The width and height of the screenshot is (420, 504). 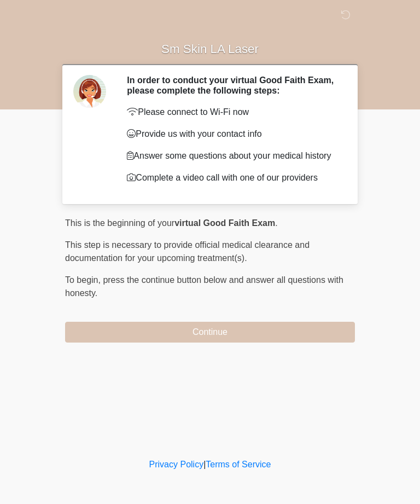 I want to click on span: This step is necessary to provide official medical clearance and documentation for your upcoming ..., so click(x=187, y=251).